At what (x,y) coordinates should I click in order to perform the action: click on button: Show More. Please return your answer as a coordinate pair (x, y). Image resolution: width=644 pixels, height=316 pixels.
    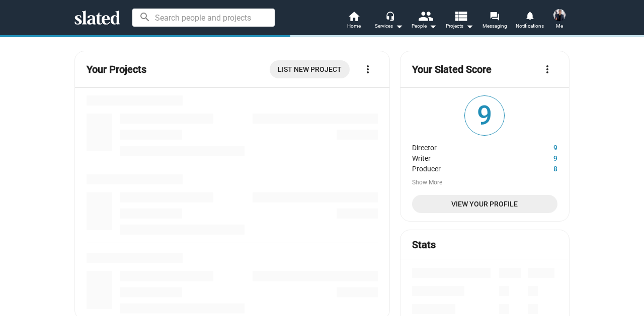
    Looking at the image, I should click on (427, 183).